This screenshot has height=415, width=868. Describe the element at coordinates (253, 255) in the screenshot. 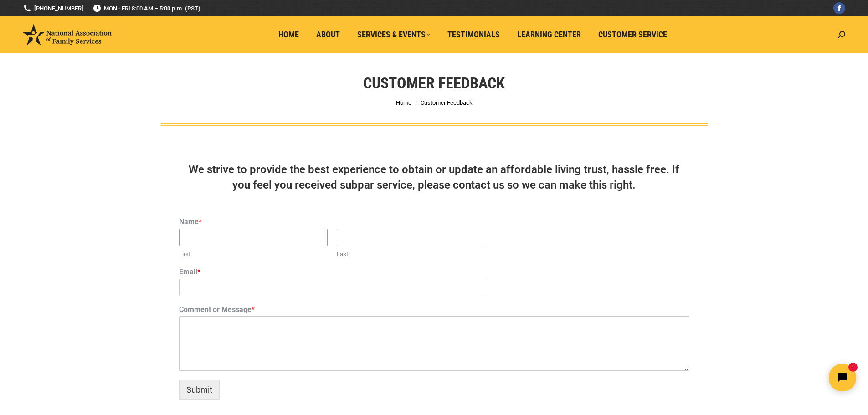

I see `label: First` at that location.